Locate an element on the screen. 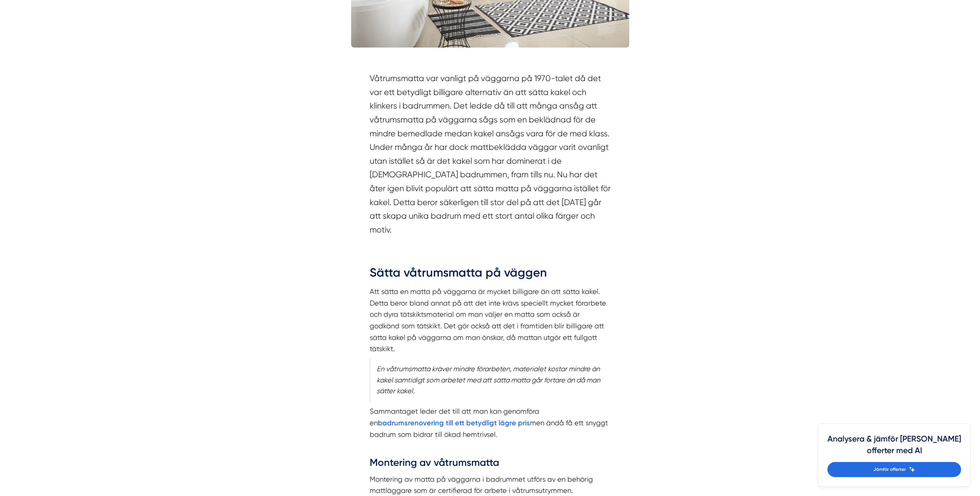 This screenshot has height=496, width=980. h2: Sätta våtrumsmatta på väggen is located at coordinates (490, 275).